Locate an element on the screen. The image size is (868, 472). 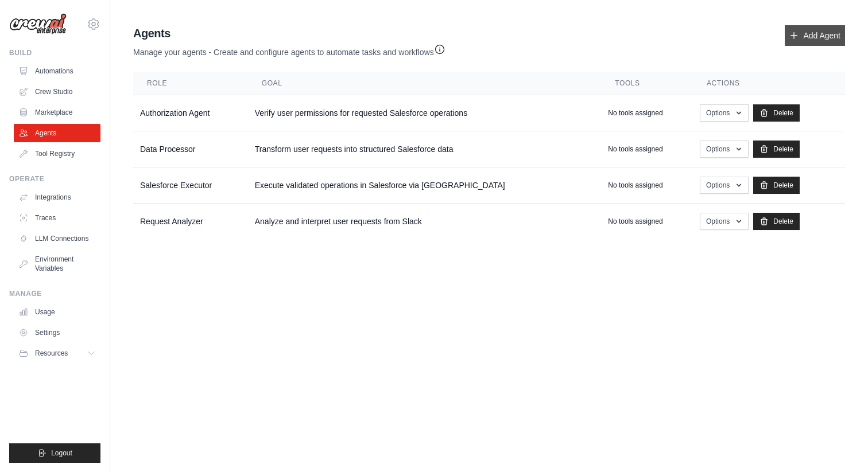
td: Salesforce Executor is located at coordinates (191, 185).